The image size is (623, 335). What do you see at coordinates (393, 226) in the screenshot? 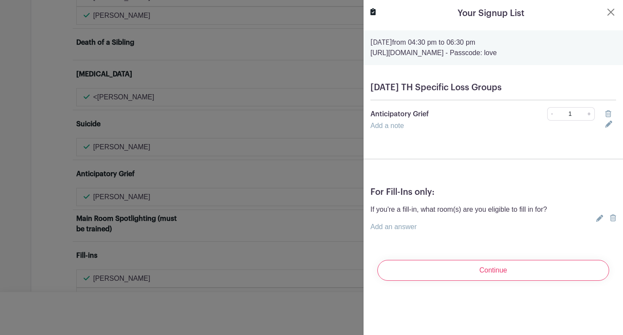
I see `a: Add an answer` at bounding box center [393, 226].